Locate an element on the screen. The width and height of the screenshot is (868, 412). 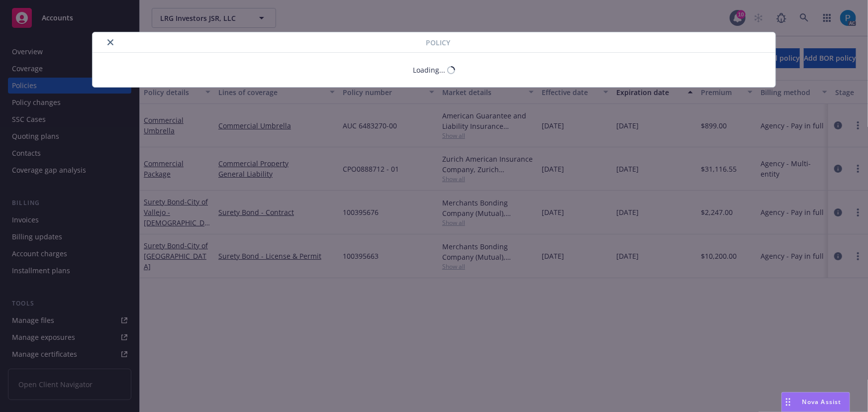
div: Loading... is located at coordinates (429, 70).